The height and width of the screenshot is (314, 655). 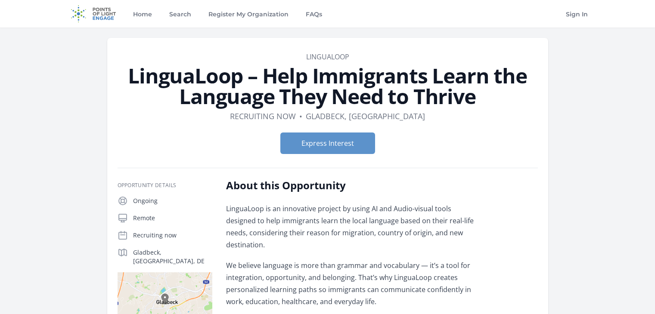 What do you see at coordinates (328, 57) in the screenshot?
I see `a: Lingualoop` at bounding box center [328, 57].